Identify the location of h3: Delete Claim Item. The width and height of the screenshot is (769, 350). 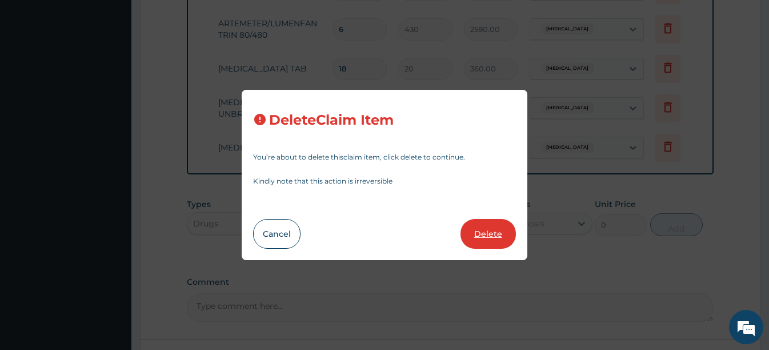
(331, 120).